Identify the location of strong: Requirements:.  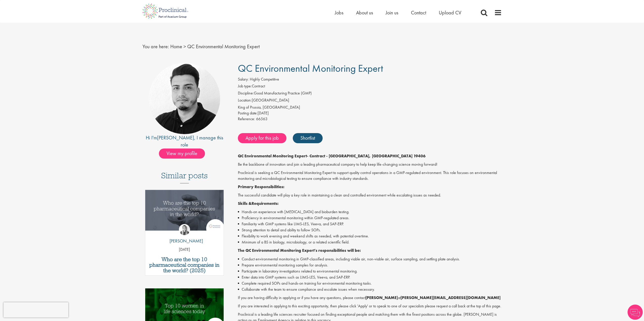
(265, 203).